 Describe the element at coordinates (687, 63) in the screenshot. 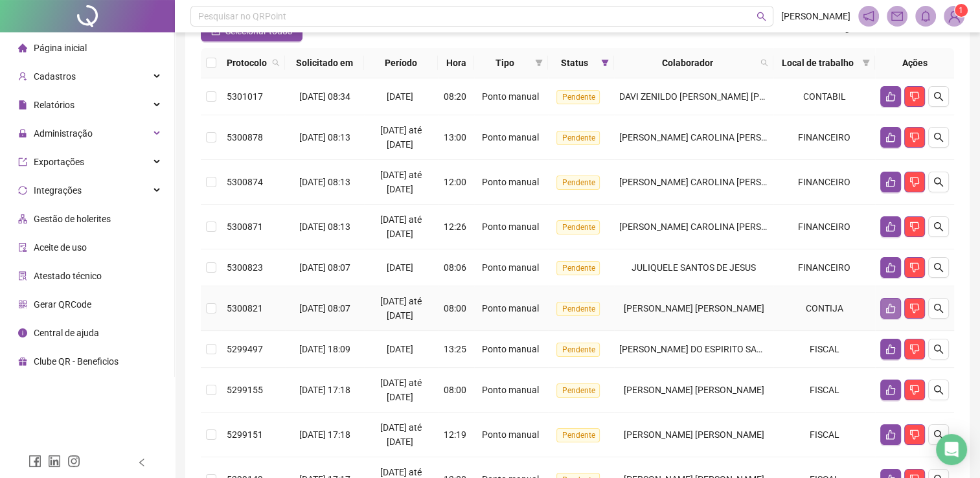

I see `span: Colaborador` at that location.